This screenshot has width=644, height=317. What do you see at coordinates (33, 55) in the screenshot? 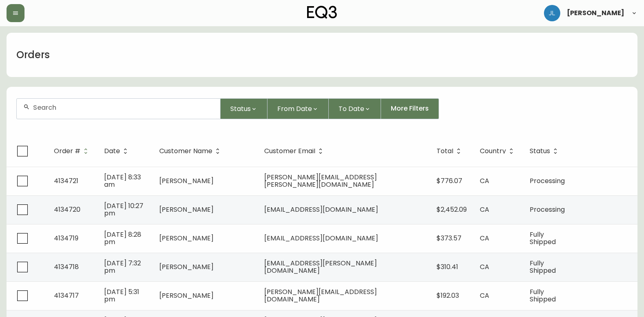
I see `h1: Orders` at bounding box center [33, 55].